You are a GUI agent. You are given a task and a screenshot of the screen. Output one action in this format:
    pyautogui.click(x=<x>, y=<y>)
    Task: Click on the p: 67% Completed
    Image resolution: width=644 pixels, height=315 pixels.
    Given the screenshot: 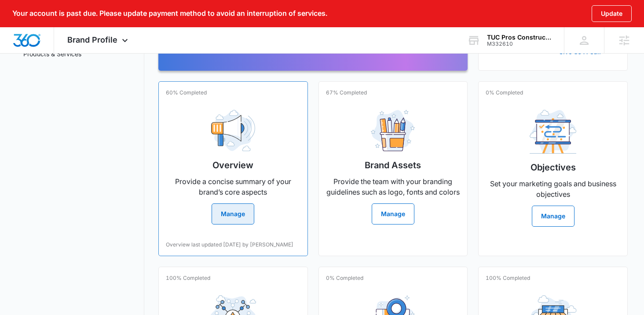 What is the action you would take?
    pyautogui.click(x=346, y=92)
    